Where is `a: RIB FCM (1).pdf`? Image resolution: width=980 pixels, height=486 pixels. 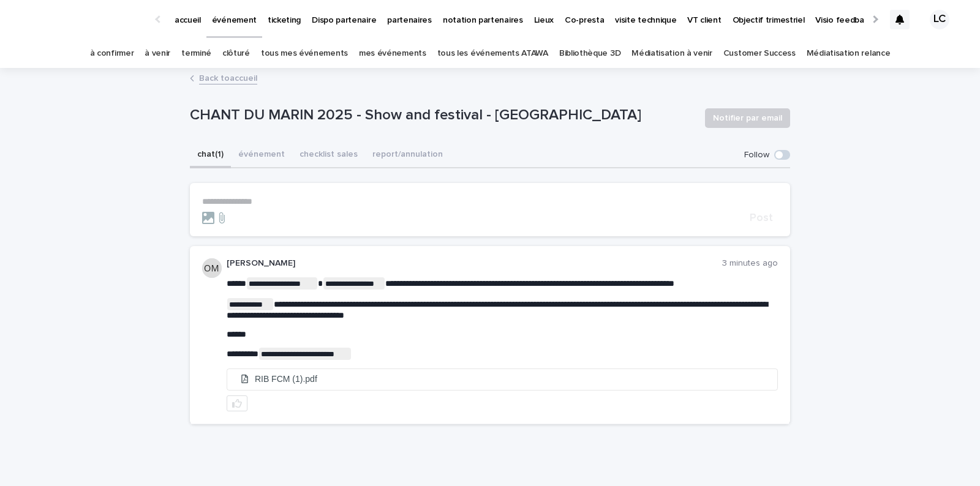 a: RIB FCM (1).pdf is located at coordinates (502, 379).